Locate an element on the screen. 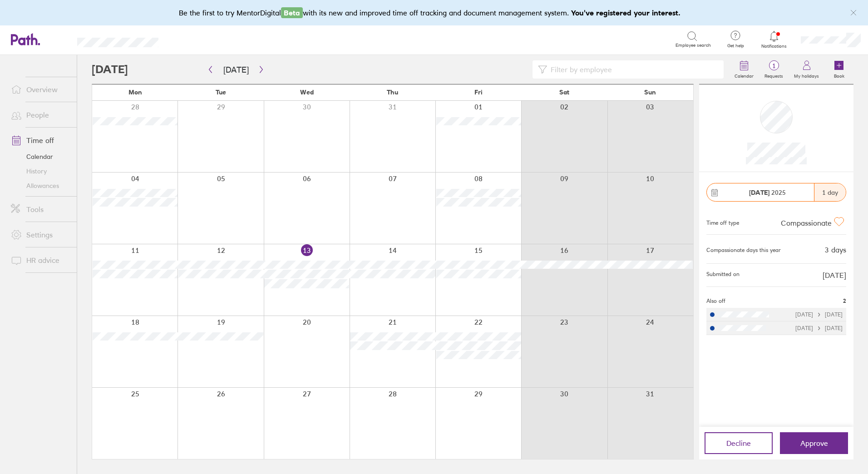 Image resolution: width=868 pixels, height=474 pixels. div: Time off type is located at coordinates (723, 222).